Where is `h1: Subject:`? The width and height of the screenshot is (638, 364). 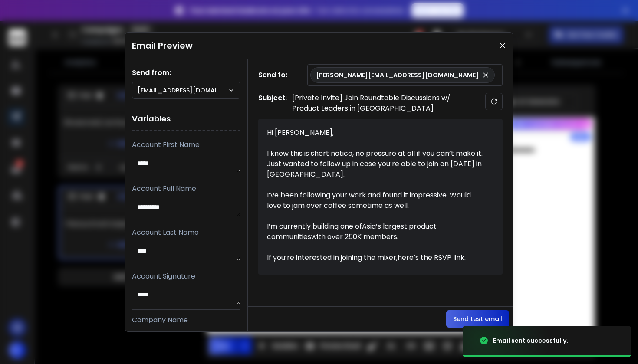
h1: Subject: is located at coordinates (273, 103).